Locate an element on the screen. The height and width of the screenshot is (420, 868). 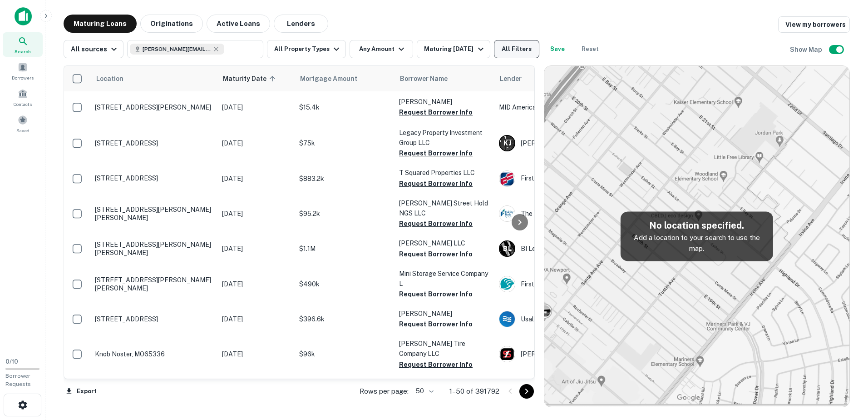
button: All sources is located at coordinates (94, 49).